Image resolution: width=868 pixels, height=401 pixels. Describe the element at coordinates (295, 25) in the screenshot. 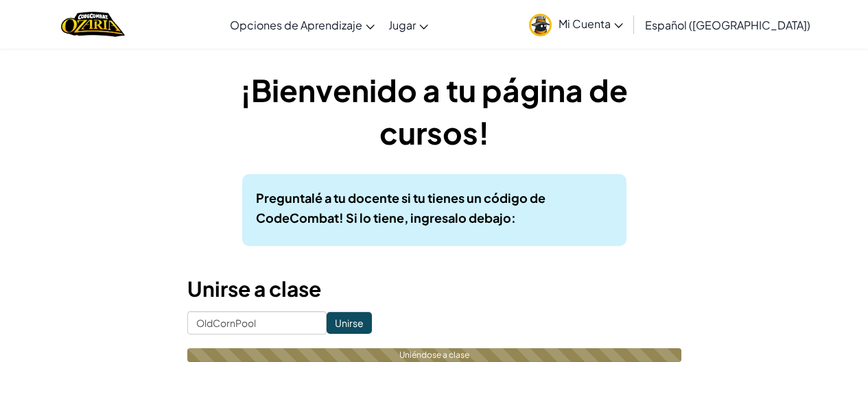

I see `span: Opciones de Aprendizaje` at that location.